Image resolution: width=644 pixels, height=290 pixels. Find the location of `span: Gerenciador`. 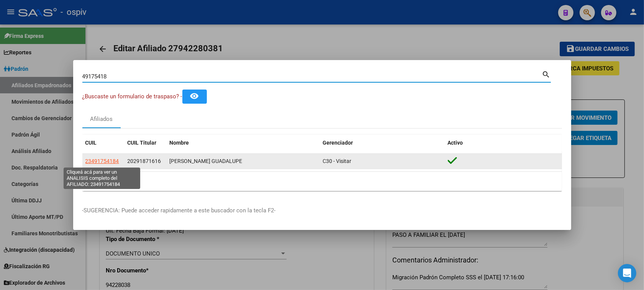

span: Gerenciador is located at coordinates (338, 143).